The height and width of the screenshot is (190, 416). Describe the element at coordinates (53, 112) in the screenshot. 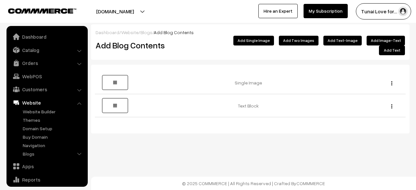

I see `a: Website Builder` at that location.